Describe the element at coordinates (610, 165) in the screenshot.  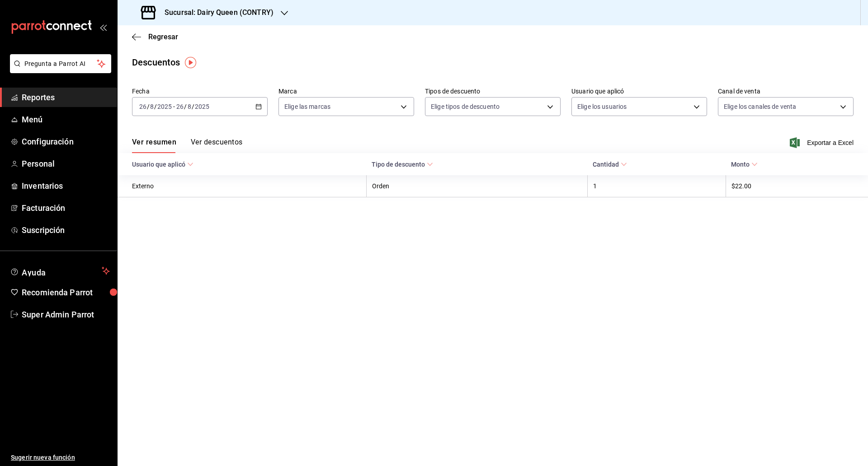
I see `span: Cantidad` at that location.